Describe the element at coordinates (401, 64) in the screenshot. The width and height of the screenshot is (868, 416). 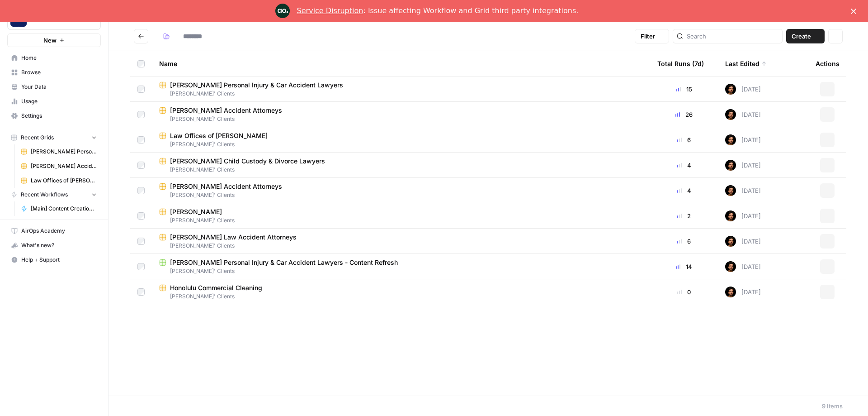
I see `div: Name` at that location.